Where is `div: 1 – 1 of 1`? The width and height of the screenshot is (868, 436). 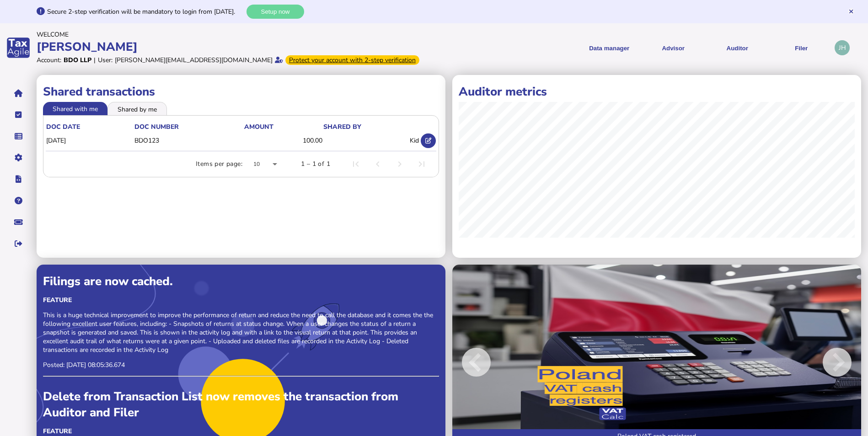 div: 1 – 1 of 1 is located at coordinates (316, 164).